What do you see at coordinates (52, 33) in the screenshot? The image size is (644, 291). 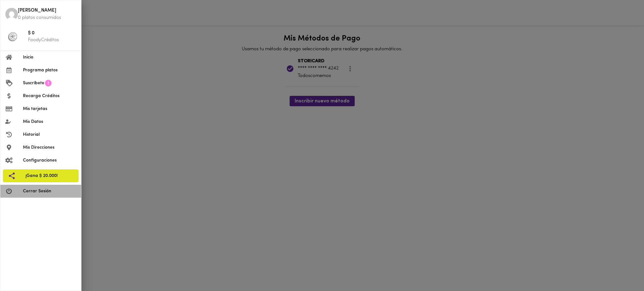 I see `span: $ 0` at bounding box center [52, 33].